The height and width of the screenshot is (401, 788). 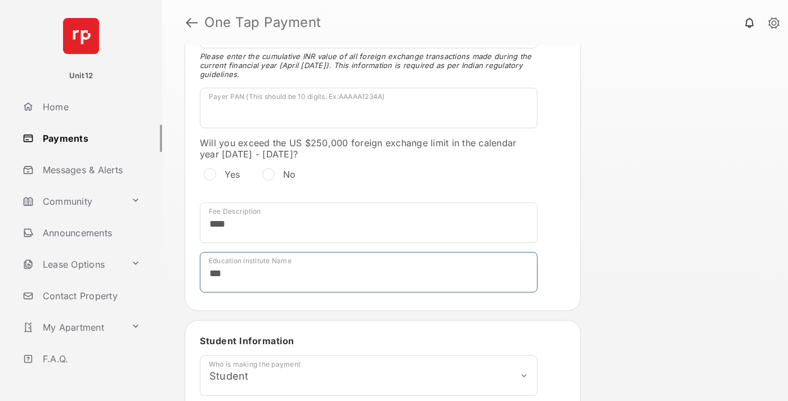 What do you see at coordinates (90, 359) in the screenshot?
I see `a: F.A.Q.` at bounding box center [90, 359].